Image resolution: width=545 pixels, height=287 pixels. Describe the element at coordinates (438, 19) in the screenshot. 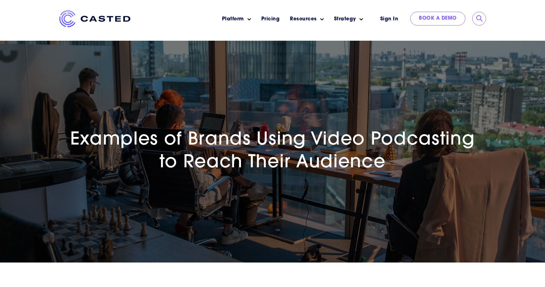

I see `a: Book a Demo` at that location.